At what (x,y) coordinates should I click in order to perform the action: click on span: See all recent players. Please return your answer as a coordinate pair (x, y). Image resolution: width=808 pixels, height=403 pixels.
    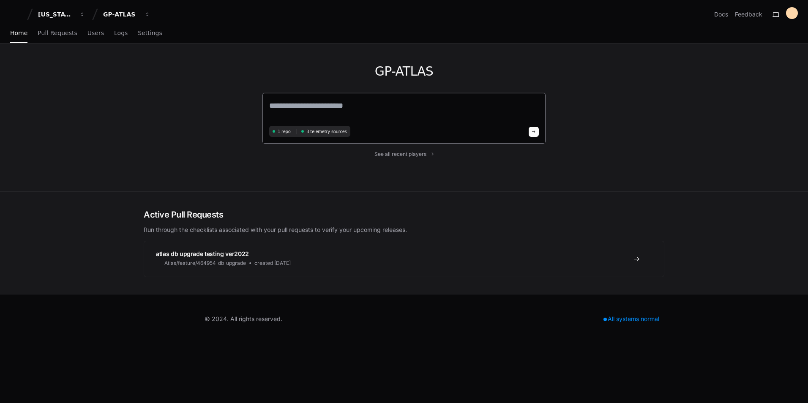
    Looking at the image, I should click on (400, 154).